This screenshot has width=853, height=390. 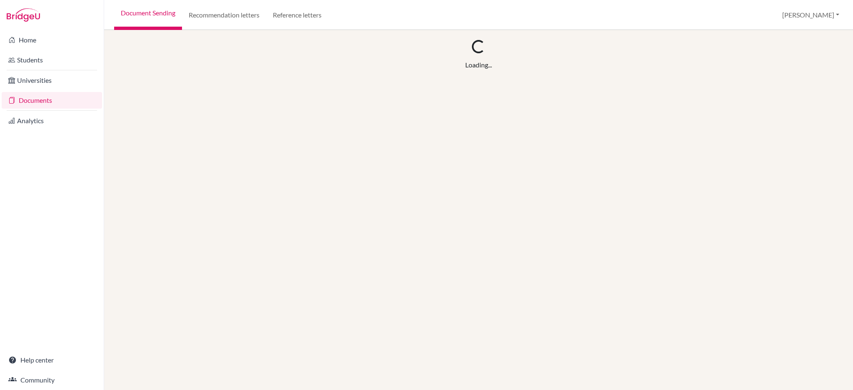 I want to click on div: Loading..., so click(x=478, y=65).